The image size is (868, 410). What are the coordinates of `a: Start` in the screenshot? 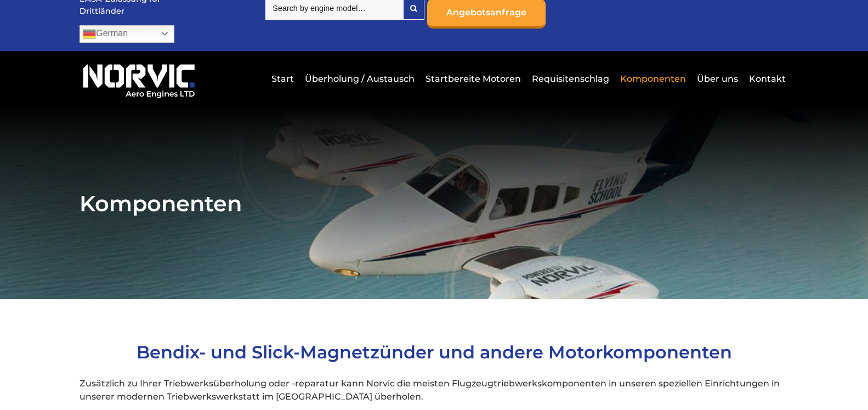 It's located at (282, 79).